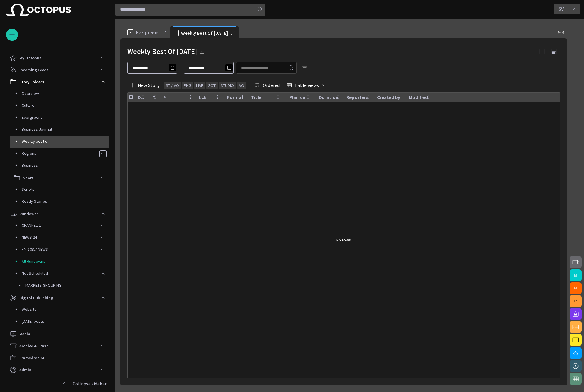  What do you see at coordinates (59, 202) in the screenshot?
I see `div: Ready Stories` at bounding box center [59, 202].